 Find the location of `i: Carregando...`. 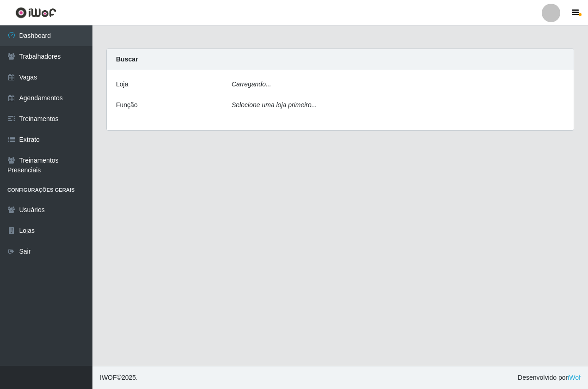

i: Carregando... is located at coordinates (252, 84).